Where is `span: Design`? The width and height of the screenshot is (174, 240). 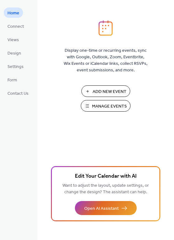
span: Design is located at coordinates (14, 53).